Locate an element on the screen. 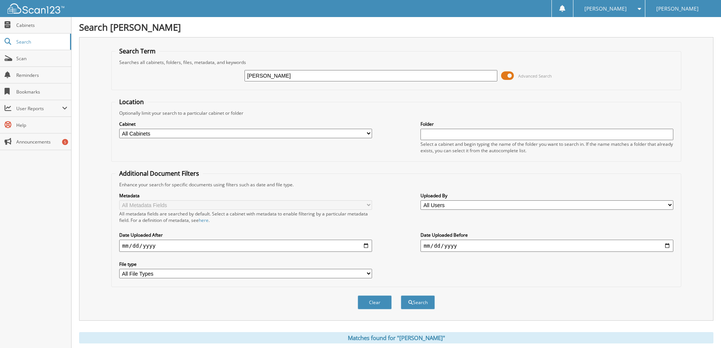 The image size is (721, 348). div: 5 is located at coordinates (65, 142).